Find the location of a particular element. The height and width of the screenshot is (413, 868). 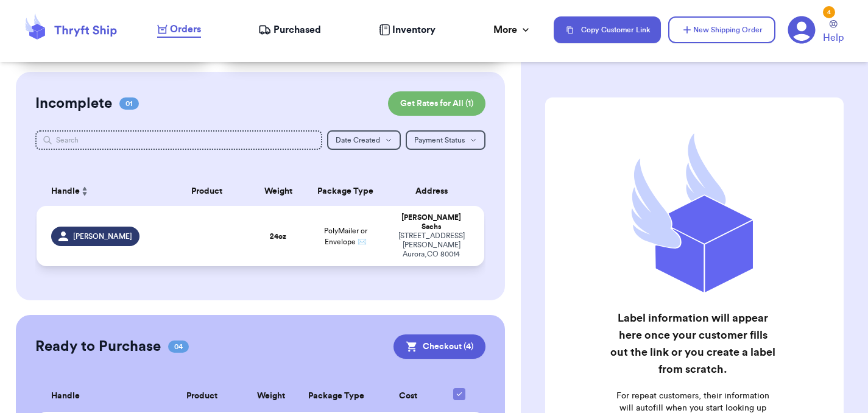

span: 01 is located at coordinates (129, 103).